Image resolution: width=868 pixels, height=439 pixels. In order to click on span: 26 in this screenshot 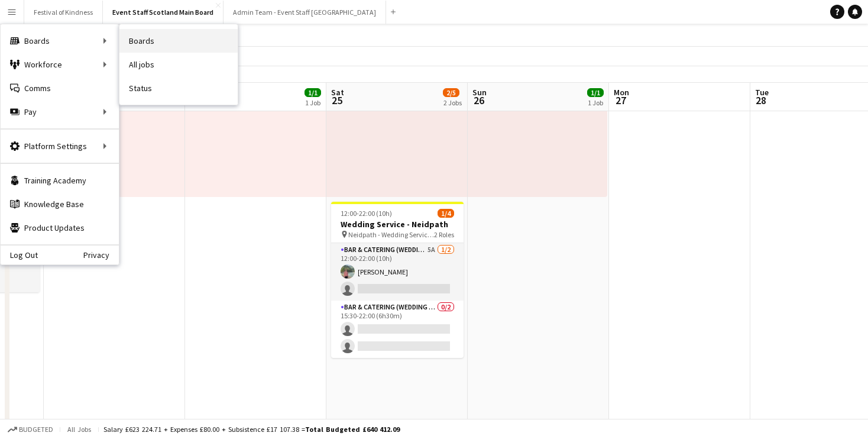, I will do `click(479, 100)`.